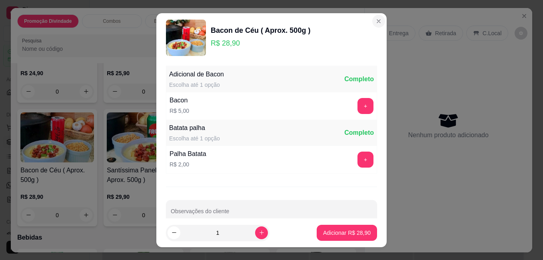 The image size is (543, 260). What do you see at coordinates (378, 21) in the screenshot?
I see `button: Close` at bounding box center [378, 21].